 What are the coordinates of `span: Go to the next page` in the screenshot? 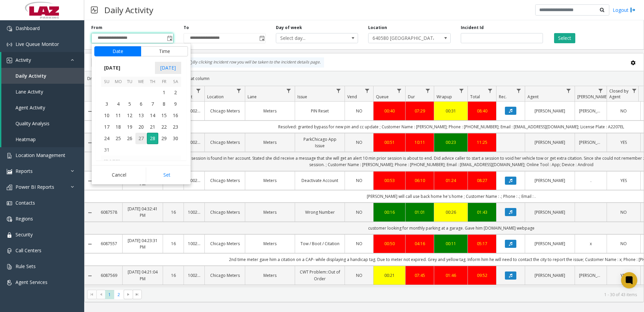 It's located at (128, 294).